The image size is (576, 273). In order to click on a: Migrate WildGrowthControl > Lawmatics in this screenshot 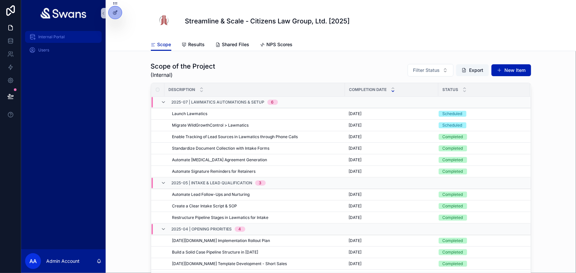, I will do `click(257, 125)`.